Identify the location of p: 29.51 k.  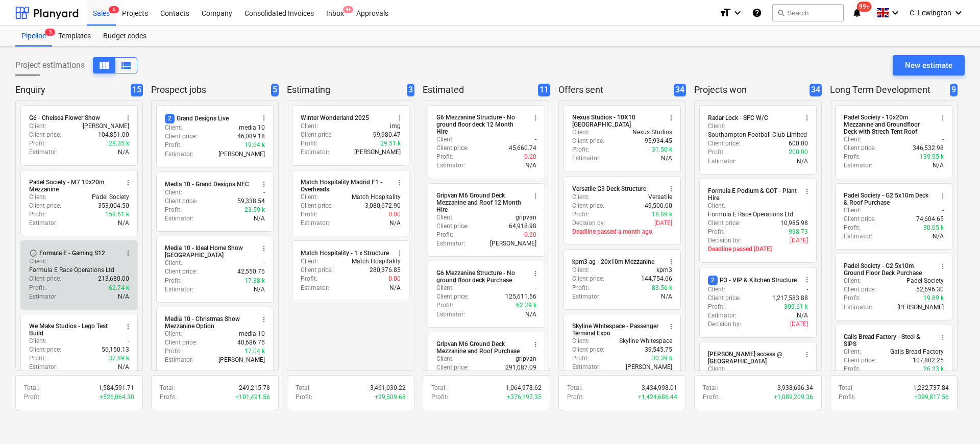
(390, 144).